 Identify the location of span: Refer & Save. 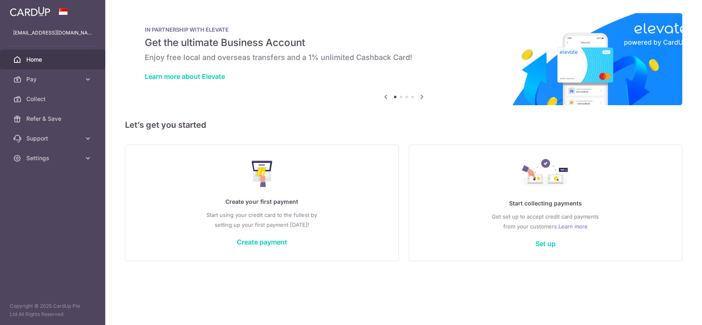
(53, 119).